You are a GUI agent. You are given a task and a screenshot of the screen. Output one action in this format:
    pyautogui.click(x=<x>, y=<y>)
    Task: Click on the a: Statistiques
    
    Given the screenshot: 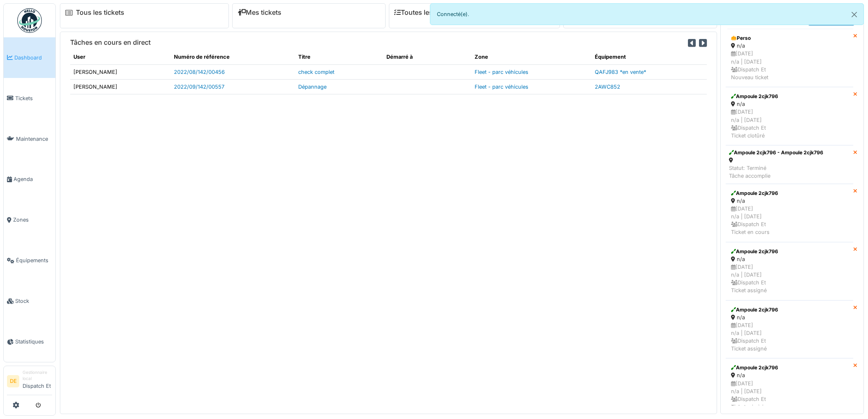 What is the action you would take?
    pyautogui.click(x=30, y=342)
    